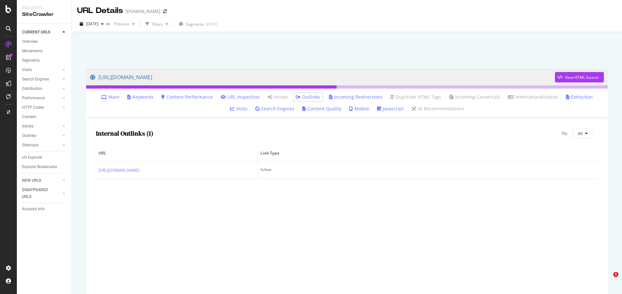  I want to click on a: Sitemaps, so click(41, 145).